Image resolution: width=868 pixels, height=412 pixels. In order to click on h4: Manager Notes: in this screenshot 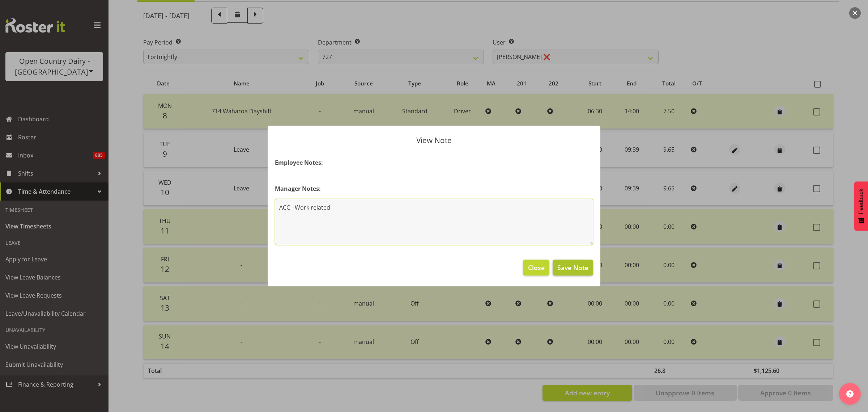, I will do `click(434, 189)`.